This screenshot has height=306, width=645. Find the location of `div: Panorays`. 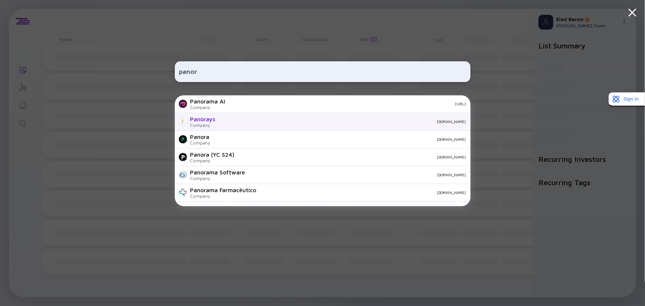

div: Panorays is located at coordinates (203, 119).